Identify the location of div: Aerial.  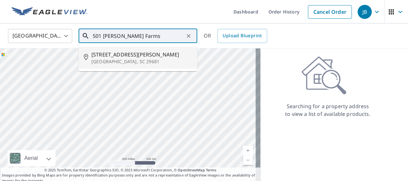
(31, 158).